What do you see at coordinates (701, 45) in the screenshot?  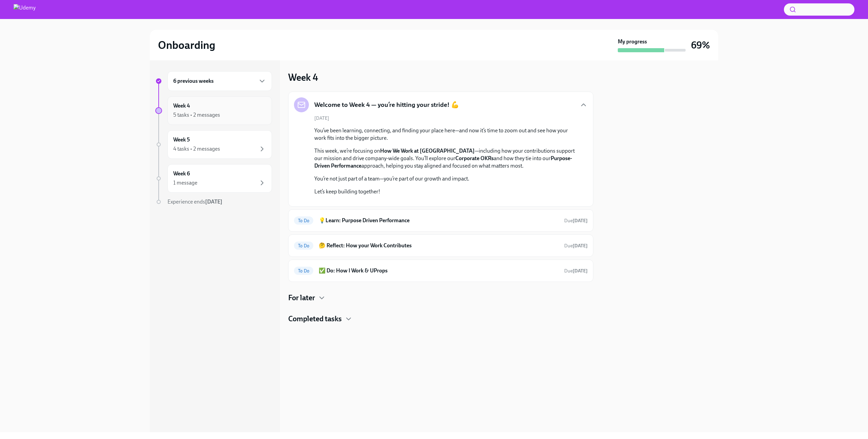 I see `h3: 69%` at bounding box center [701, 45].